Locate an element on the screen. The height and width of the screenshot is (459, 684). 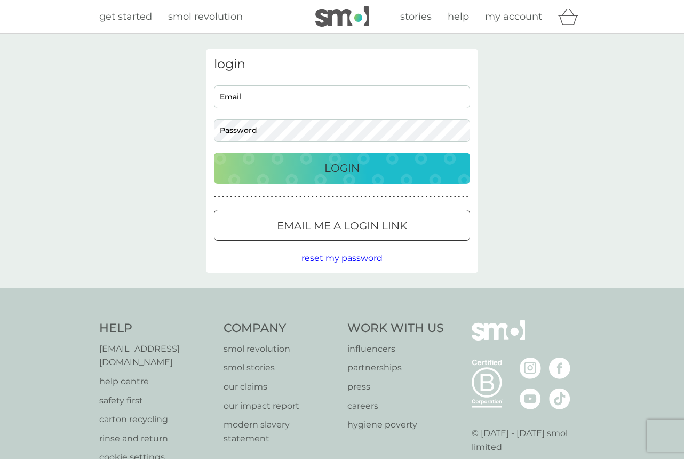
p: hygiene poverty is located at coordinates (395, 425).